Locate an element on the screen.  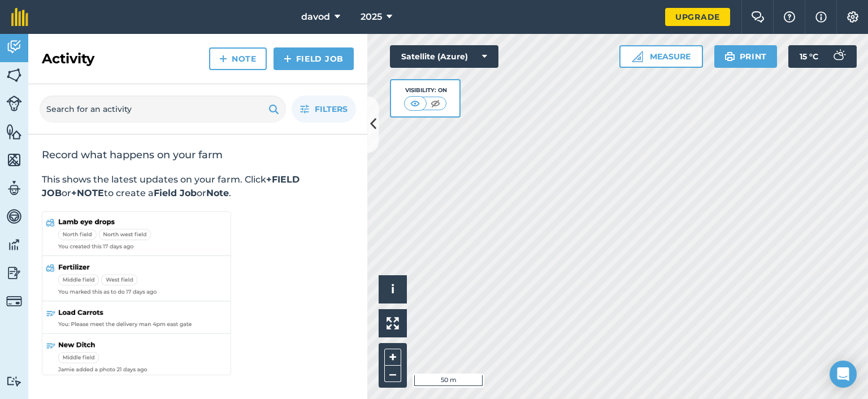
button: Measure is located at coordinates (661, 57).